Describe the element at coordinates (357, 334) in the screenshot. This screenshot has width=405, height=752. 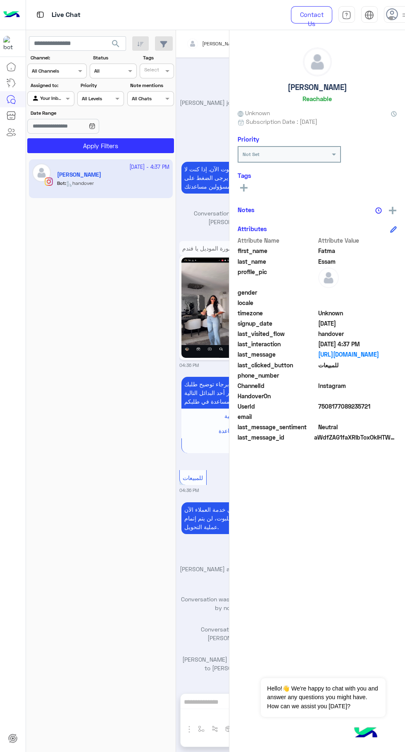
I see `span: handover` at that location.